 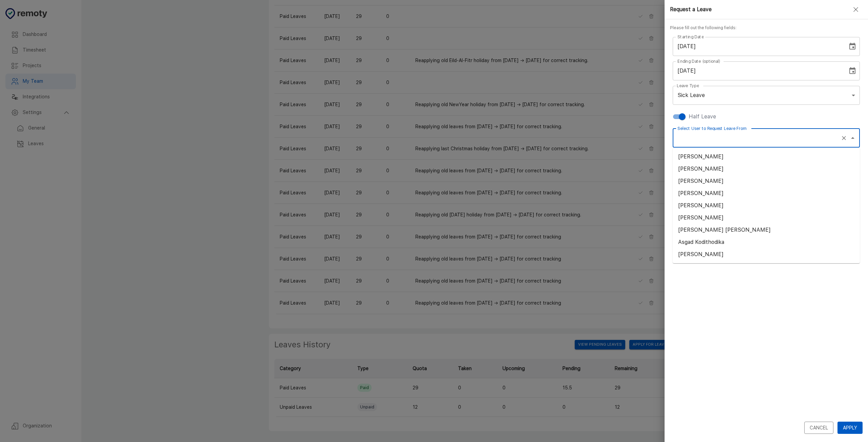 I want to click on h4: Request a Leave, so click(x=691, y=10).